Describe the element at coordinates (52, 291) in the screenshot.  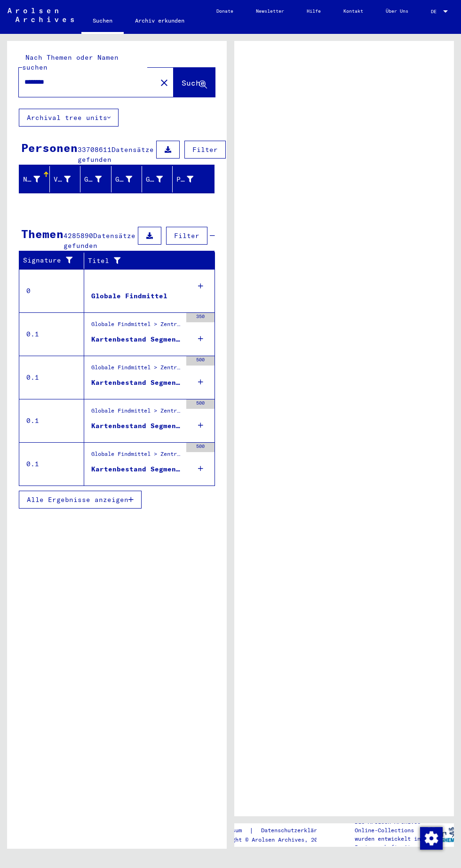
I see `td: 0` at that location.